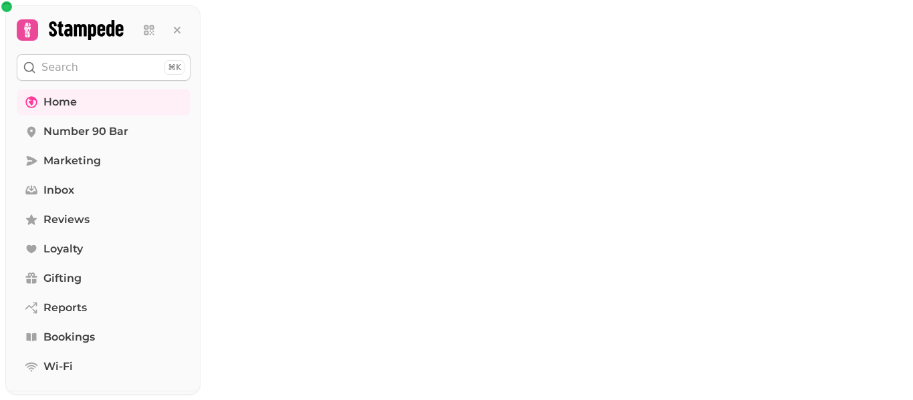 This screenshot has height=400, width=913. Describe the element at coordinates (59, 190) in the screenshot. I see `span: Inbox` at that location.